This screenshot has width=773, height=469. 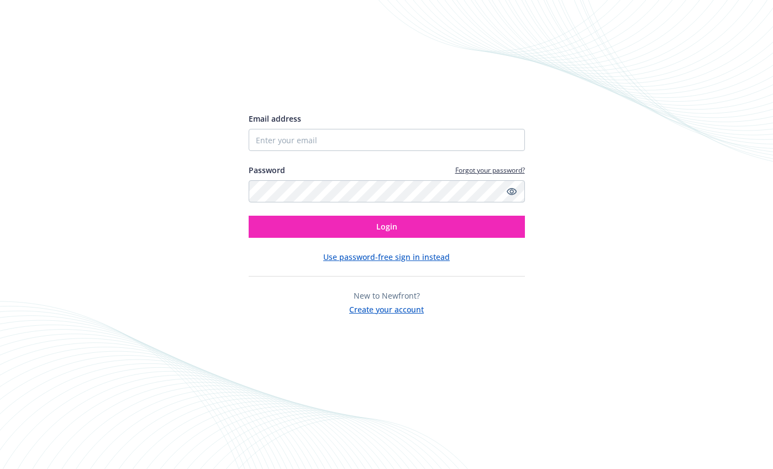 I want to click on button: Login, so click(x=387, y=227).